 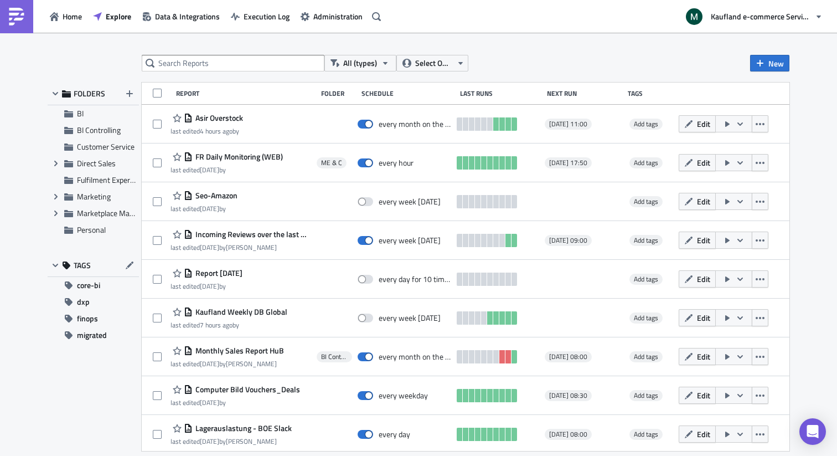 What do you see at coordinates (361, 63) in the screenshot?
I see `button: All (types)` at bounding box center [361, 63].